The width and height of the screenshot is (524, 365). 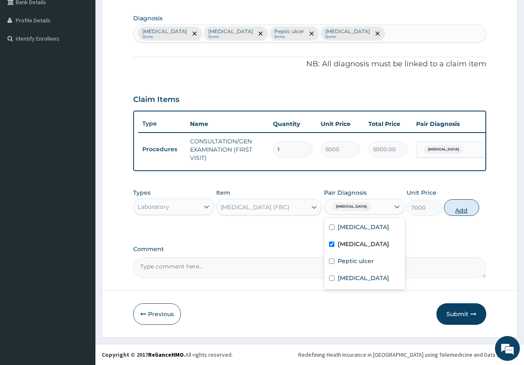 I want to click on button: Previous, so click(x=157, y=314).